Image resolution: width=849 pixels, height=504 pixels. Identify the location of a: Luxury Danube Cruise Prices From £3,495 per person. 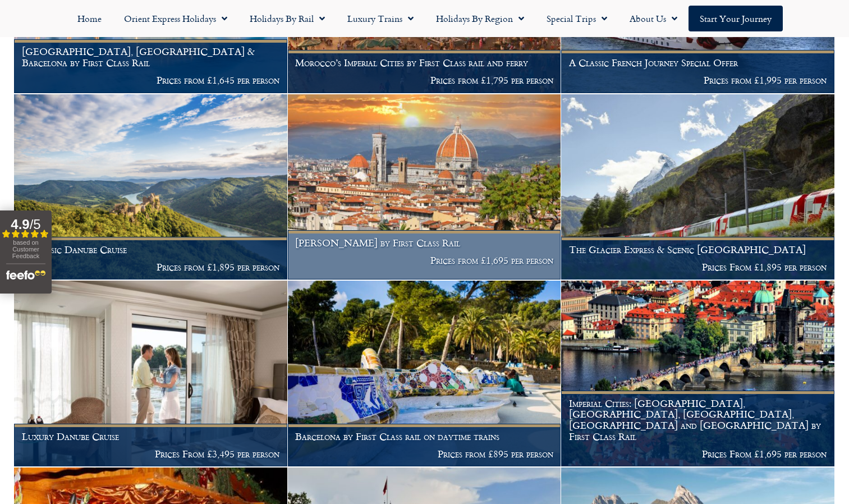
(151, 374).